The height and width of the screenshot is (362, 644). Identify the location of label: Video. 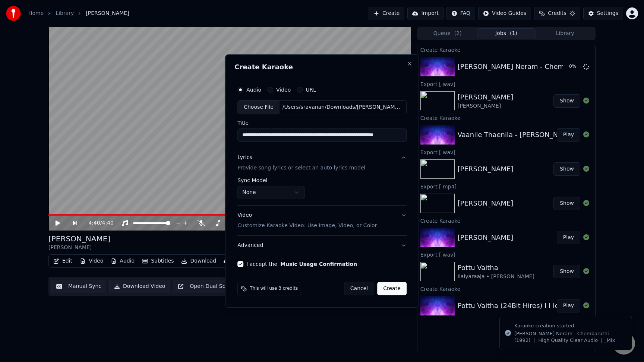
(283, 90).